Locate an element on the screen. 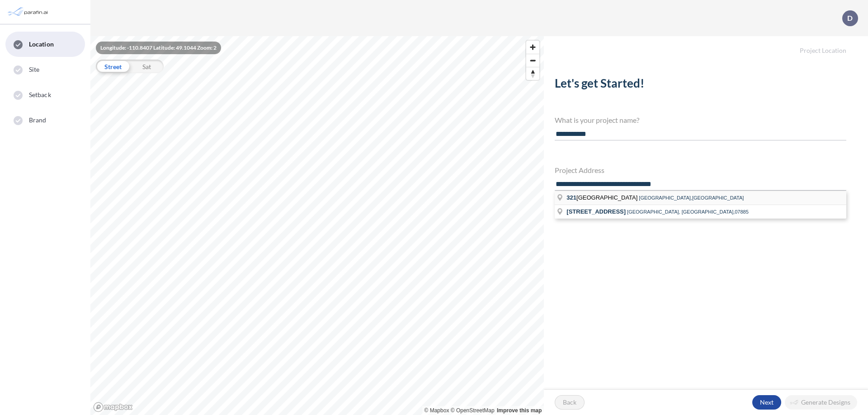  h4: Project Address is located at coordinates (700, 170).